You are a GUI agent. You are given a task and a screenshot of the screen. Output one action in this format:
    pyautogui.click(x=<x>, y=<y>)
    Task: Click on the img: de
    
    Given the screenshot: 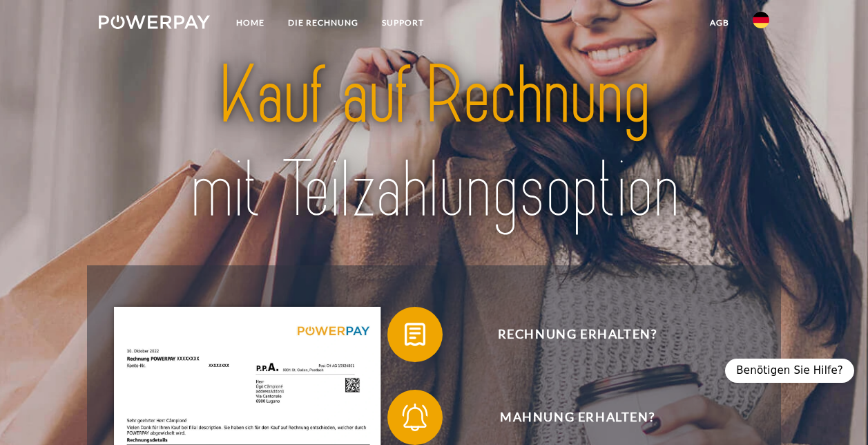 What is the action you would take?
    pyautogui.click(x=761, y=20)
    